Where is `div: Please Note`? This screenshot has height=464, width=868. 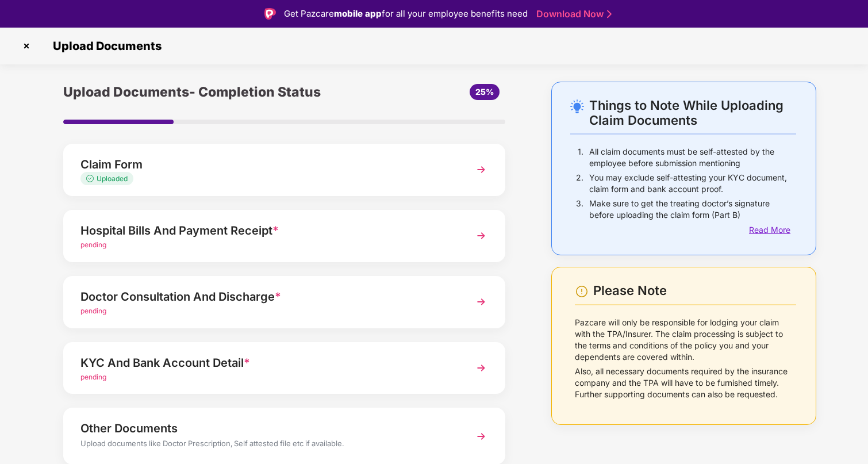 div: Please Note is located at coordinates (694, 290).